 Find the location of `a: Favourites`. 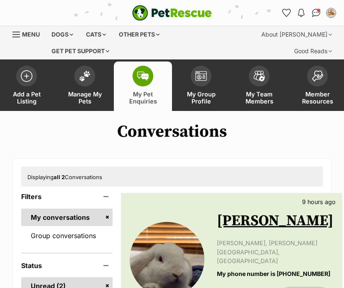

a: Favourites is located at coordinates (286, 13).